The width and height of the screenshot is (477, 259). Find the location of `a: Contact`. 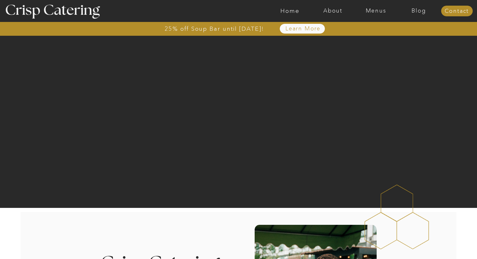

a: Contact is located at coordinates (456, 11).